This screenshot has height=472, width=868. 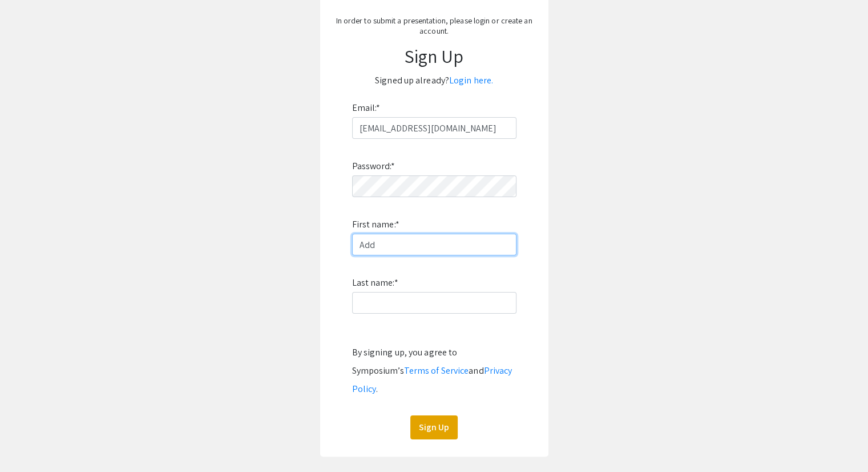 I want to click on p: In order to submit a presentation, please login or create an account., so click(x=435, y=25).